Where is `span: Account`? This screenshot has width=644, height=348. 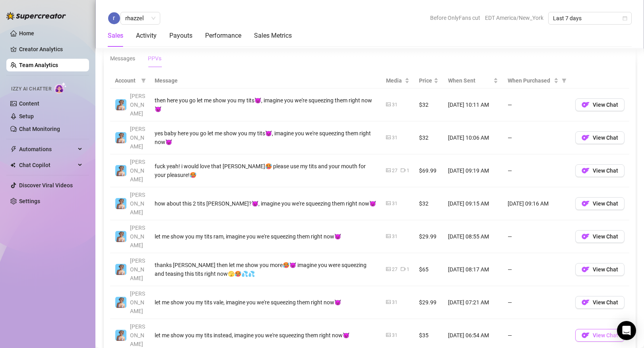 span: Account is located at coordinates (126, 80).